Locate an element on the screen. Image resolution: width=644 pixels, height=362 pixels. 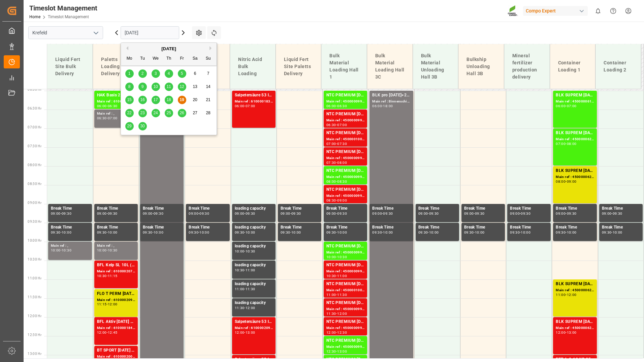
div: Choose Wednesday, September 10th, 2025 is located at coordinates (156, 87).